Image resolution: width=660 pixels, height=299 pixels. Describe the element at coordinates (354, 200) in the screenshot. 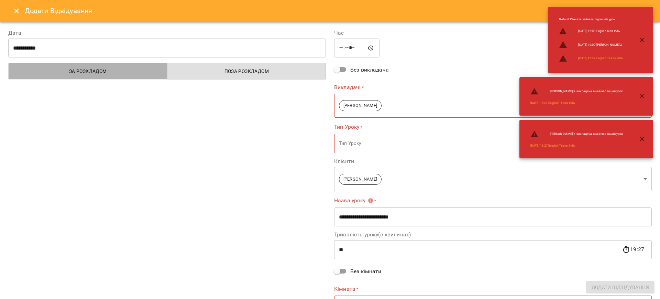

I see `span: Назва уроку` at that location.